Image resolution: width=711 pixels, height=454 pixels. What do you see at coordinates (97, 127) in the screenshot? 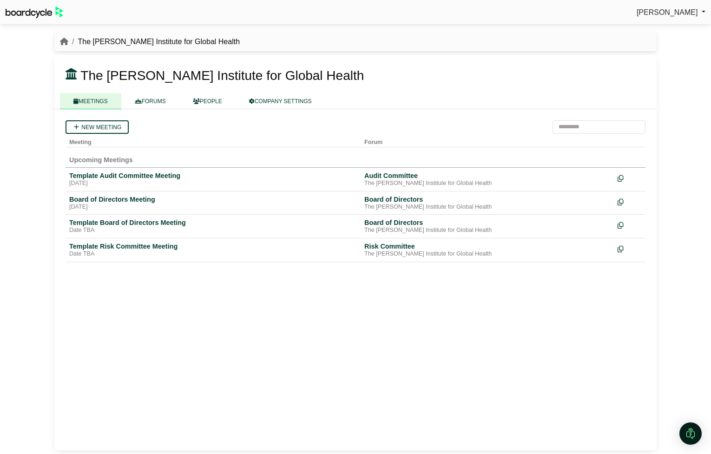
I see `a: New meeting` at bounding box center [97, 127].